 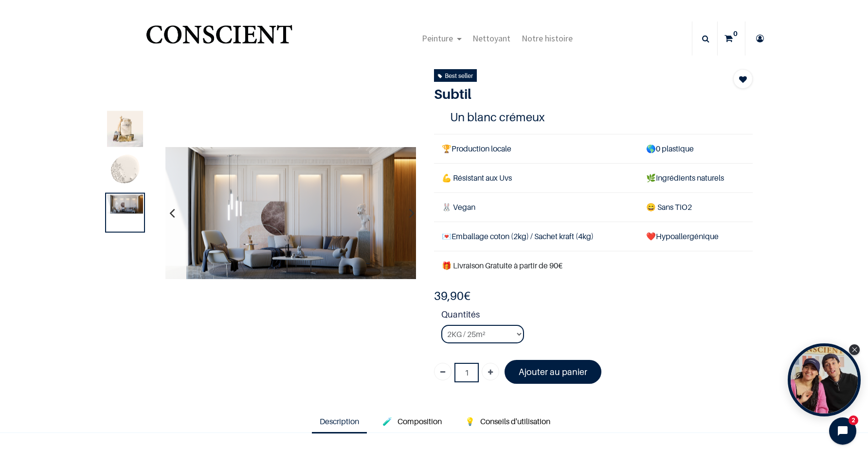 I want to click on a: Logo of Conscient, so click(x=219, y=39).